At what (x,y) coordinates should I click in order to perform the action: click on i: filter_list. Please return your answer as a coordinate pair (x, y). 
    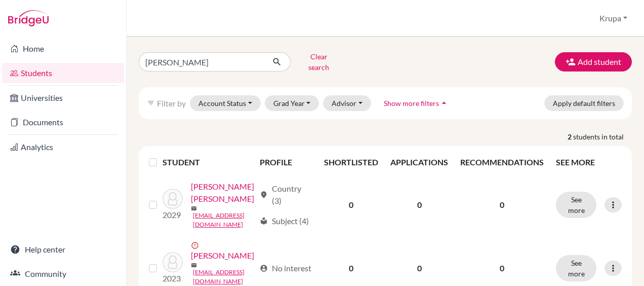
    Looking at the image, I should click on (150, 103).